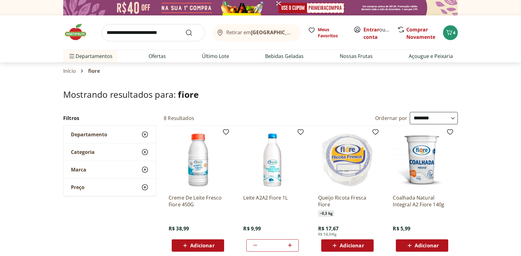 Image resolution: width=521 pixels, height=256 pixels. What do you see at coordinates (260, 32) in the screenshot?
I see `span: Retirar em` at bounding box center [260, 32].